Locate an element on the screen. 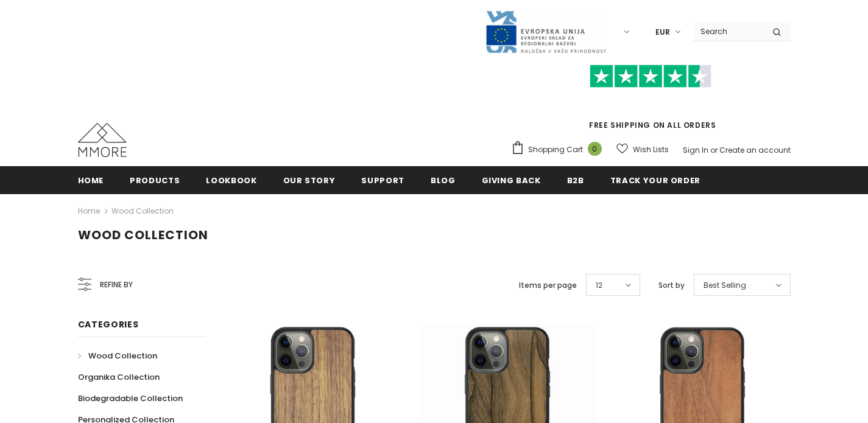  span: 0 is located at coordinates (594, 149).